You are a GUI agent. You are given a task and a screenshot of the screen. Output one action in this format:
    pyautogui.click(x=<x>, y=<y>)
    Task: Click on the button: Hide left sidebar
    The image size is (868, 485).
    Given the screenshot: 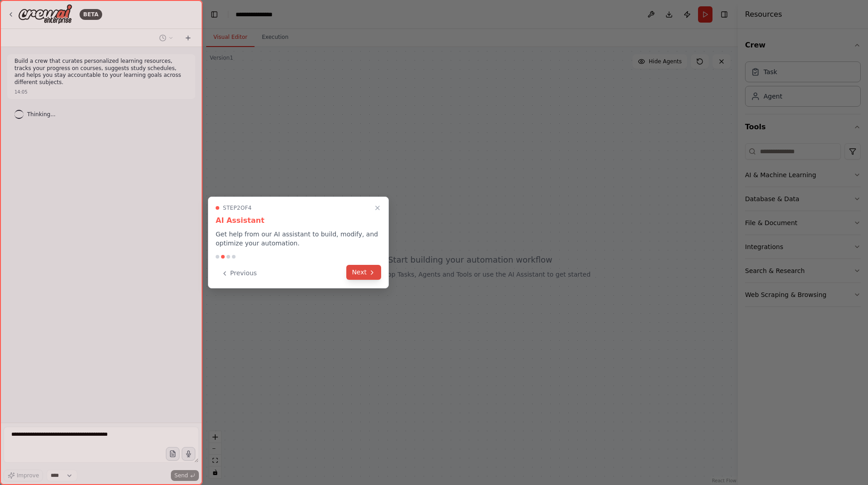 What is the action you would take?
    pyautogui.click(x=214, y=15)
    